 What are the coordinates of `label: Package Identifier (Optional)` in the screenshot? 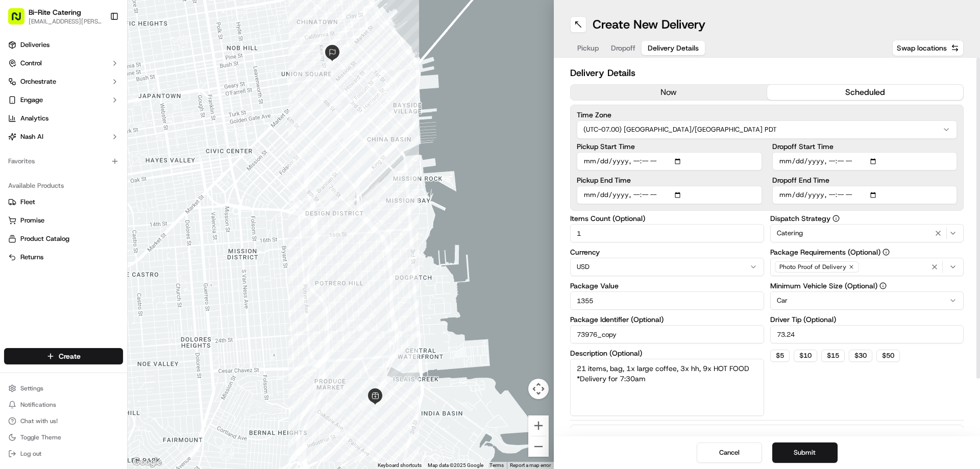 It's located at (667, 319).